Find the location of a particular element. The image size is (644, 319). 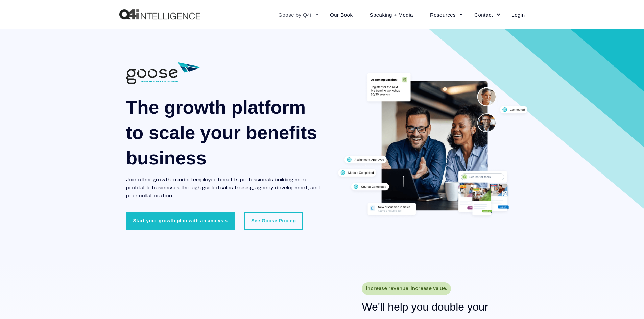

a: See Goose Pricing is located at coordinates (274, 221).